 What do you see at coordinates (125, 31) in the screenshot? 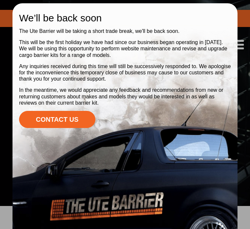
I see `p: The Ute Barrier will be taking a short trade break, we'll be back soon.` at bounding box center [125, 31].